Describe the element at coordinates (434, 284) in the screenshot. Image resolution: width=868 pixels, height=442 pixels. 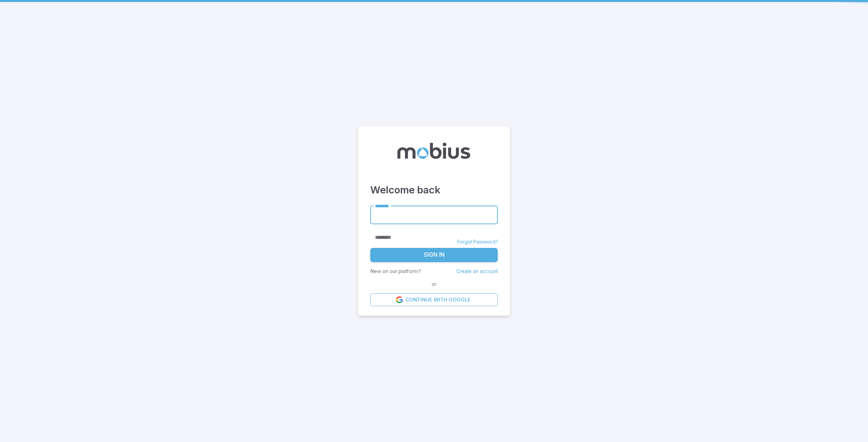
I see `span: or` at that location.